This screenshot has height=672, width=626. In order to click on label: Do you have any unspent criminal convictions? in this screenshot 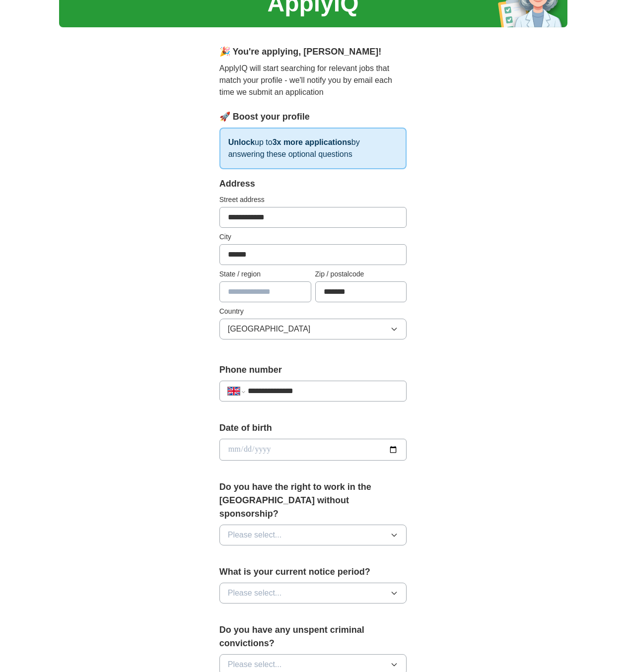, I will do `click(313, 637)`.